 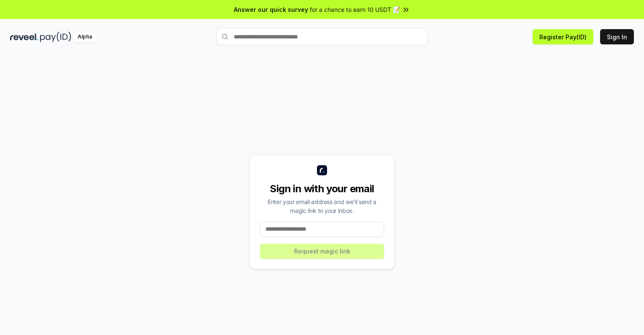 I want to click on div: Alpha, so click(x=85, y=37).